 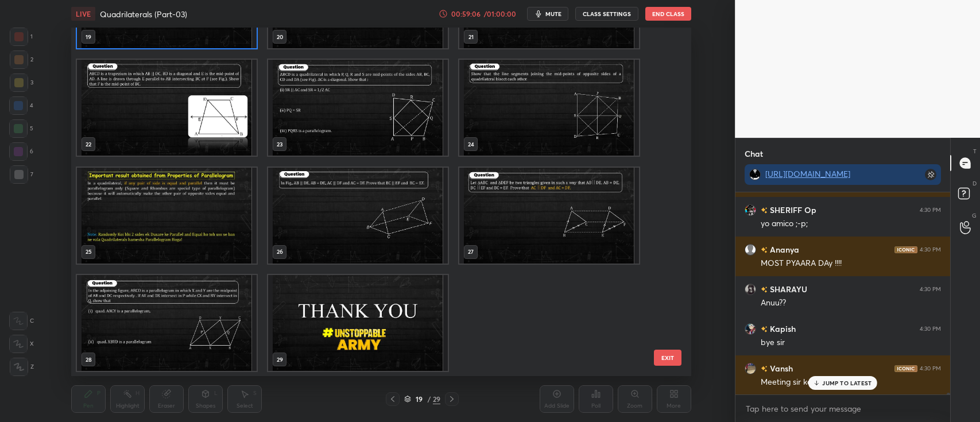 What do you see at coordinates (21, 151) in the screenshot?
I see `div: 6` at bounding box center [21, 151].